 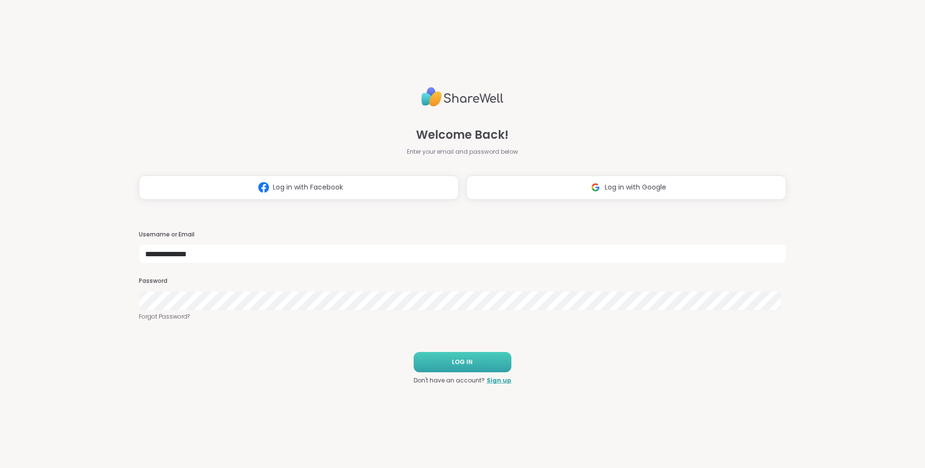 I want to click on button: Log in with Google, so click(x=626, y=188).